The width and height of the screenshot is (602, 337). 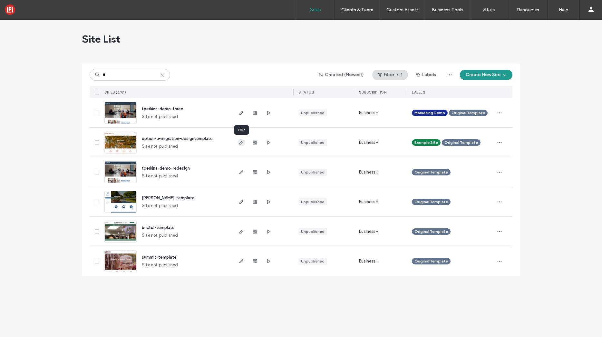 What do you see at coordinates (390, 75) in the screenshot?
I see `button: Filter1` at bounding box center [390, 75].